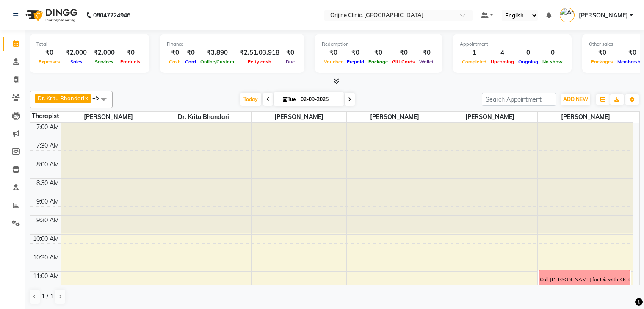 This screenshot has width=644, height=309. What do you see at coordinates (89, 44) in the screenshot?
I see `div: Total` at bounding box center [89, 44].